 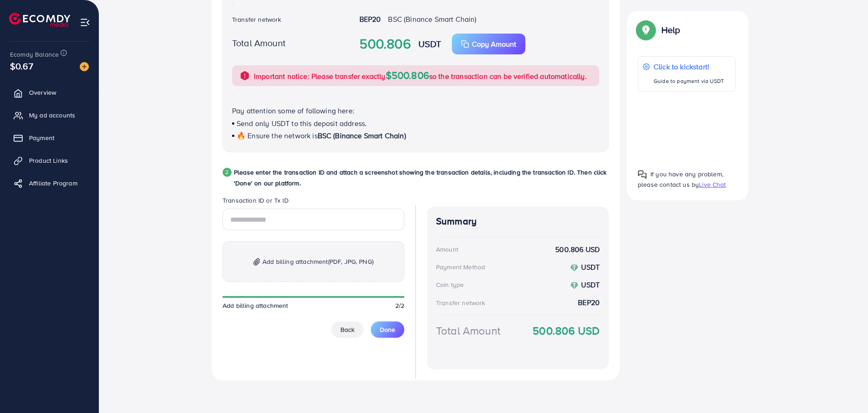 I want to click on a: Product Links, so click(x=49, y=161).